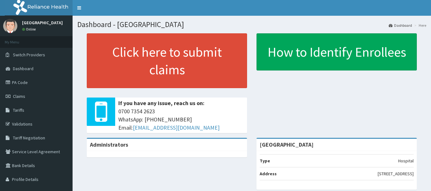  What do you see at coordinates (400, 25) in the screenshot?
I see `a: Dashboard` at bounding box center [400, 25].